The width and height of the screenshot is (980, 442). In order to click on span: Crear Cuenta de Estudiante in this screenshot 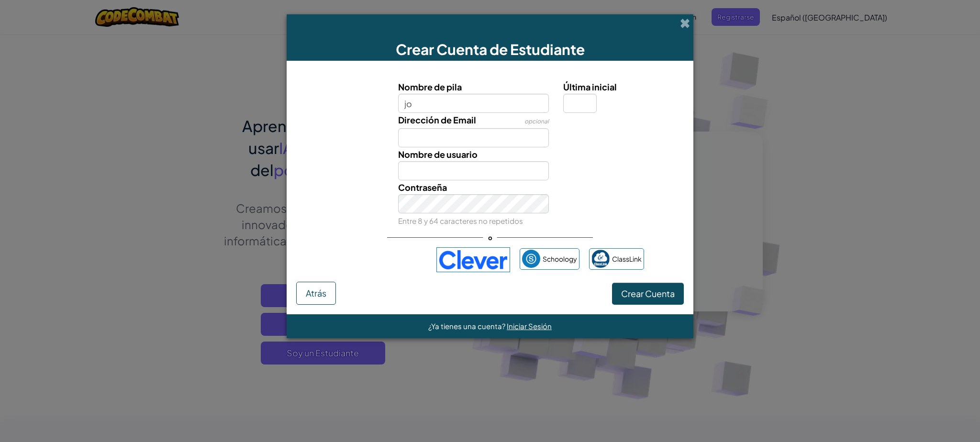, I will do `click(490, 49)`.